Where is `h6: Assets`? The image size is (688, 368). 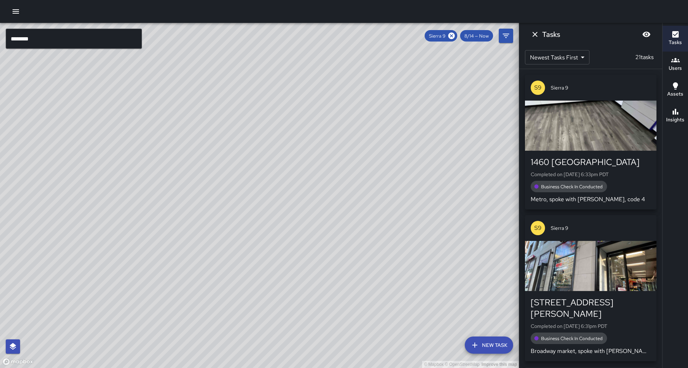 h6: Assets is located at coordinates (675, 94).